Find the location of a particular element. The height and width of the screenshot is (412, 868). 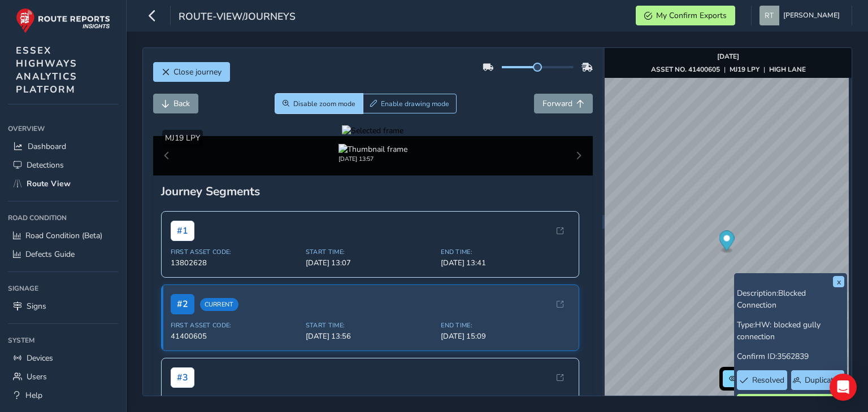

span: Defects Guide is located at coordinates (50, 254).